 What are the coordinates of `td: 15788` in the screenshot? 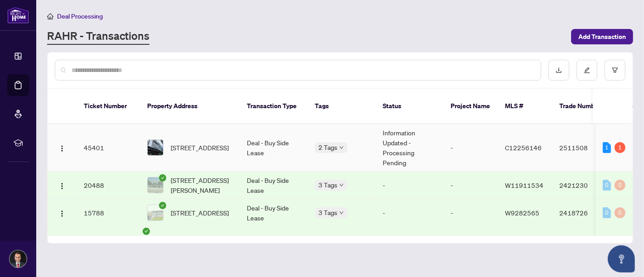 It's located at (108, 213).